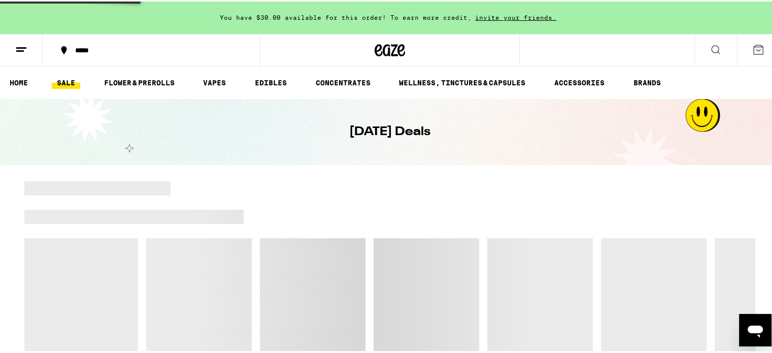  I want to click on a: ACCESSORIES, so click(579, 81).